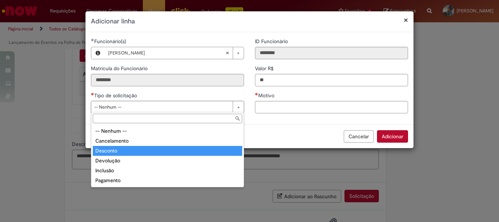  What do you see at coordinates (167, 151) in the screenshot?
I see `div: Desconto` at bounding box center [167, 151].